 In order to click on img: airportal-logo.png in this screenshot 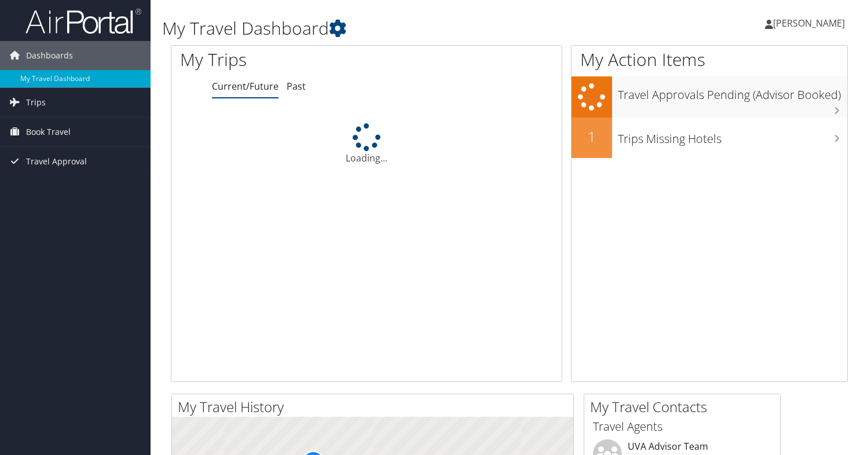, I will do `click(84, 21)`.